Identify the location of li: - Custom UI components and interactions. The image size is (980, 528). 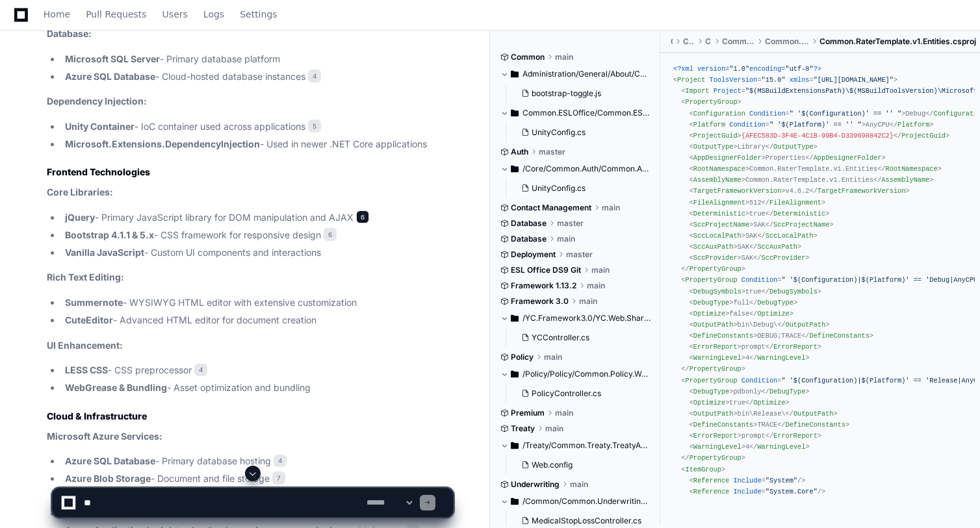
(257, 252).